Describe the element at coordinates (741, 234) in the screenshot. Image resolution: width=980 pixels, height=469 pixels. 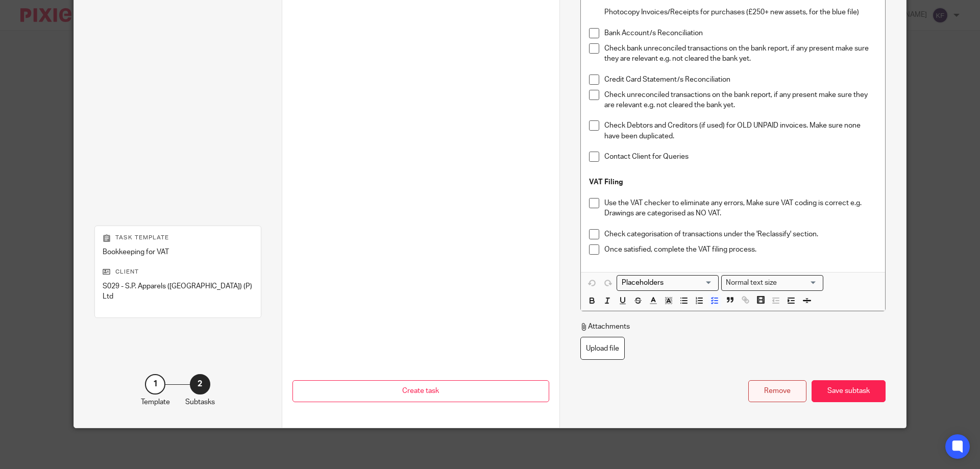
I see `p: Check categorisation of transactions under the 'Reclassify' section.` at that location.